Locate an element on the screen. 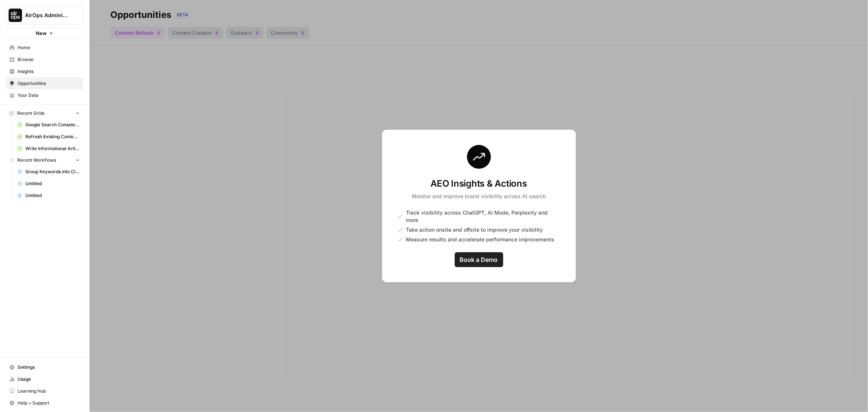  span: Learning Hub is located at coordinates (49, 391).